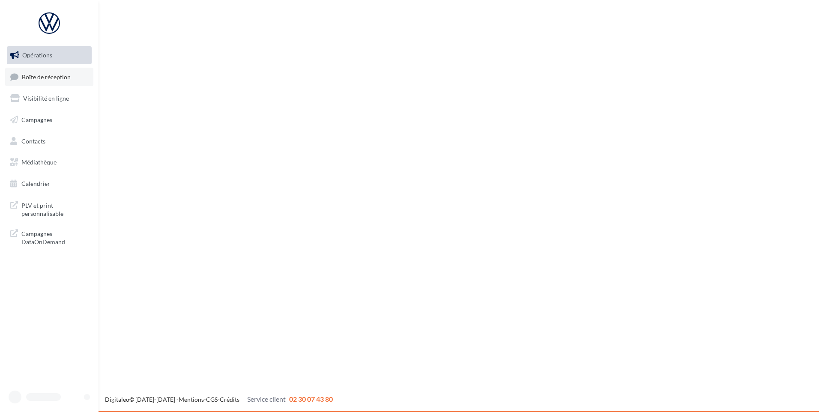 Image resolution: width=819 pixels, height=412 pixels. Describe the element at coordinates (49, 184) in the screenshot. I see `a: Calendrier` at that location.